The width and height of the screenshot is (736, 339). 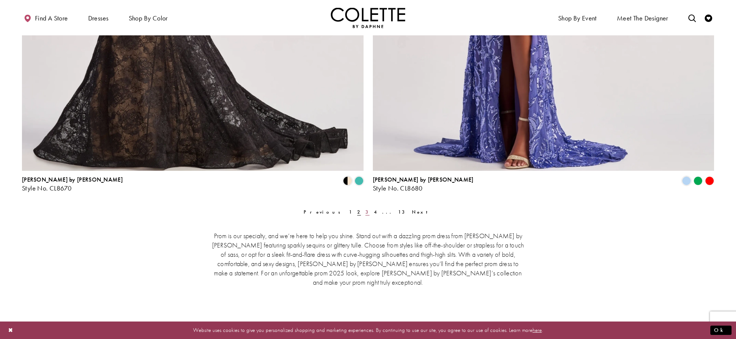 What do you see at coordinates (423, 184) in the screenshot?
I see `div: Colette by Daphne Style No. CL8680` at bounding box center [423, 184].